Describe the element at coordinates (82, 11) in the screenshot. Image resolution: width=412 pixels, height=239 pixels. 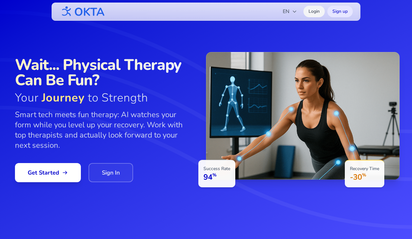
I see `a: OKTA logo` at that location.